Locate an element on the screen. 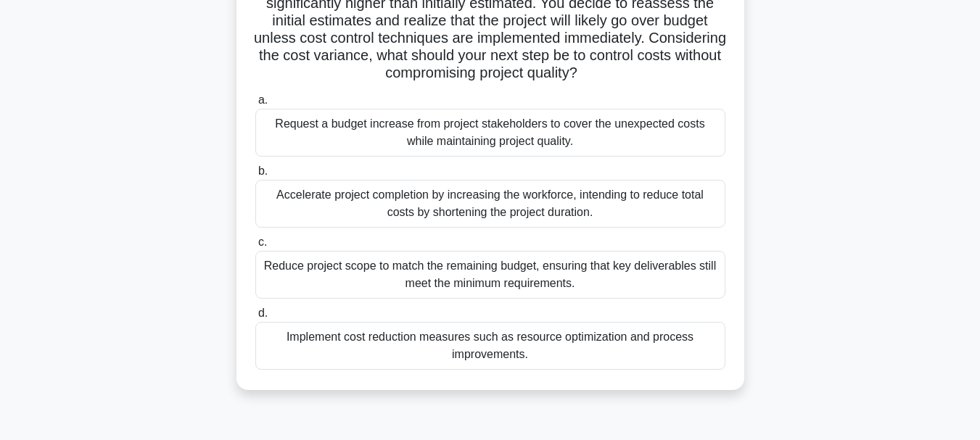 The height and width of the screenshot is (440, 980). span: a. is located at coordinates (263, 99).